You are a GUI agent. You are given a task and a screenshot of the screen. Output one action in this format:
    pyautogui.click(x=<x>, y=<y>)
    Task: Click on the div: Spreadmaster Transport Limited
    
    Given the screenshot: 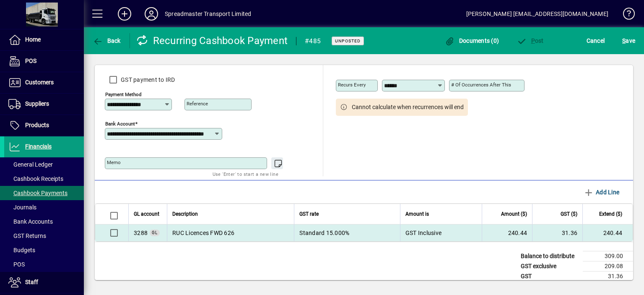 What is the action you would take?
    pyautogui.click(x=208, y=14)
    